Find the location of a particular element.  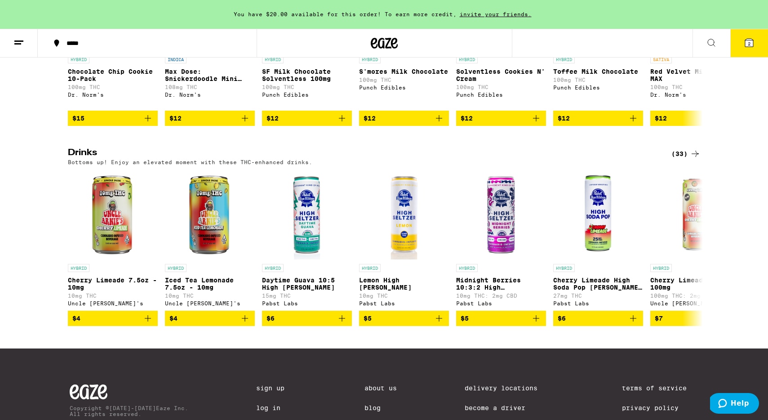

img: Pabst Labs - Midnight Berries 10:3:2 High Seltzer is located at coordinates (501, 214).